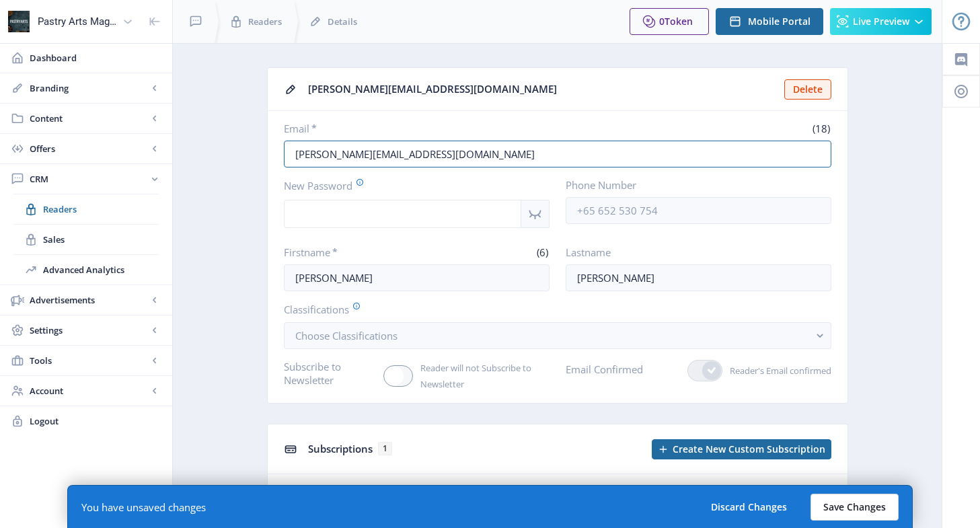 This screenshot has width=980, height=528. I want to click on span: End Date, so click(731, 488).